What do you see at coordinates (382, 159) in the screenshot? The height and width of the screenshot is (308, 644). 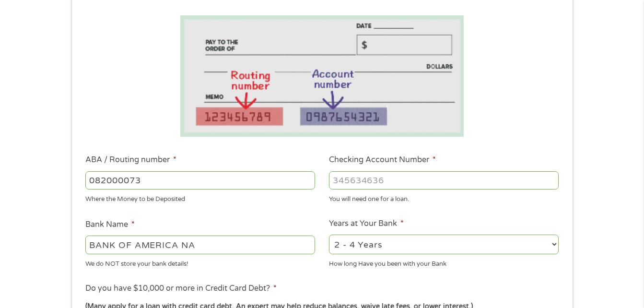 I see `label: Checking Account Number` at bounding box center [382, 159].